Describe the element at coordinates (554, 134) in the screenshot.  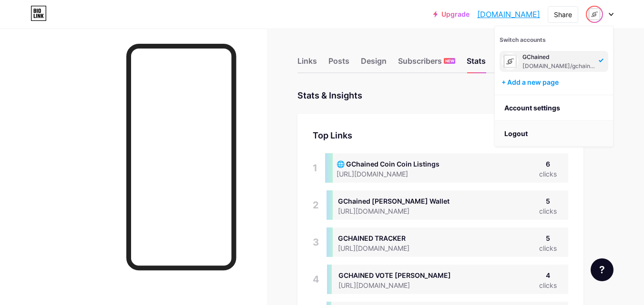
I see `li: Logout` at that location.